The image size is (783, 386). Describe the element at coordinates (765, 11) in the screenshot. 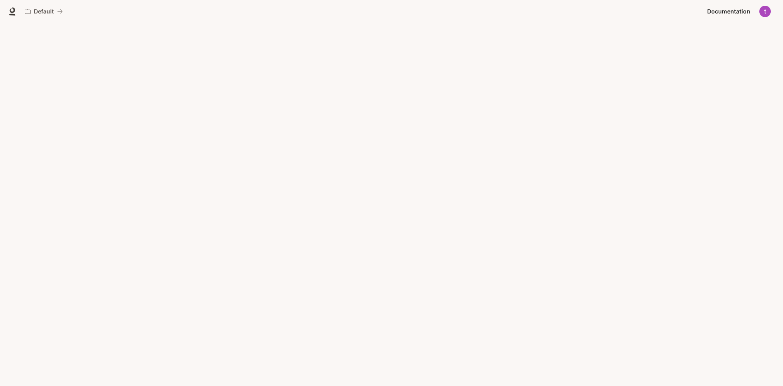

I see `img: User avatar` at that location.